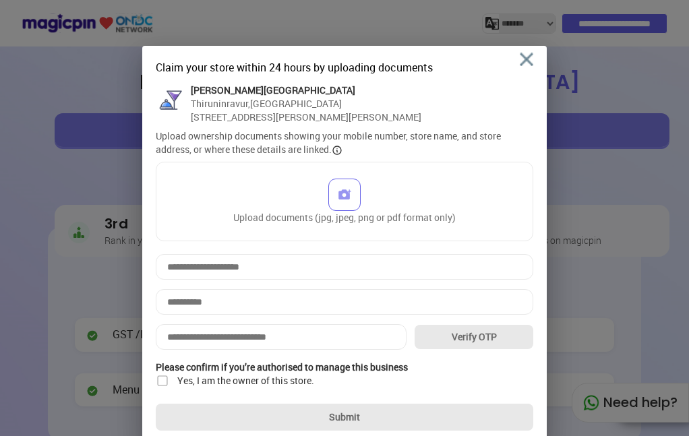 This screenshot has height=436, width=689. What do you see at coordinates (344, 201) in the screenshot?
I see `div: Upload documents (jpg, jpeg, png or pdf format only)` at bounding box center [344, 201].